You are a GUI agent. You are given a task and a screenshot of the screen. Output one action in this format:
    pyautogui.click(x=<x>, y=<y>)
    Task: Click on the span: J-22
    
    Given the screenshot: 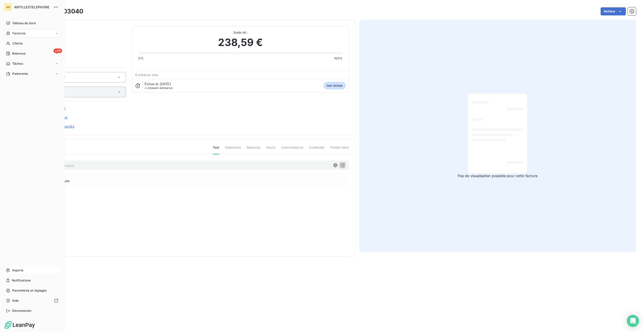 What is the action you would take?
    pyautogui.click(x=148, y=88)
    